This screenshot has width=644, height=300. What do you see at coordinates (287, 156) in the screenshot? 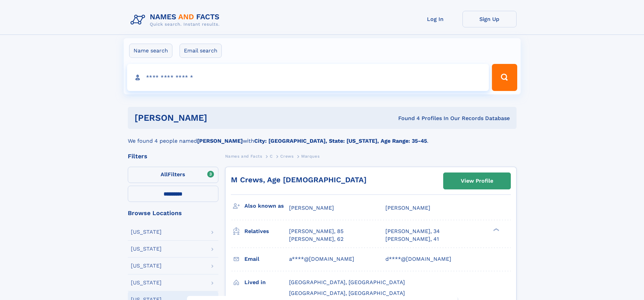
I see `span: Crews` at bounding box center [287, 156].